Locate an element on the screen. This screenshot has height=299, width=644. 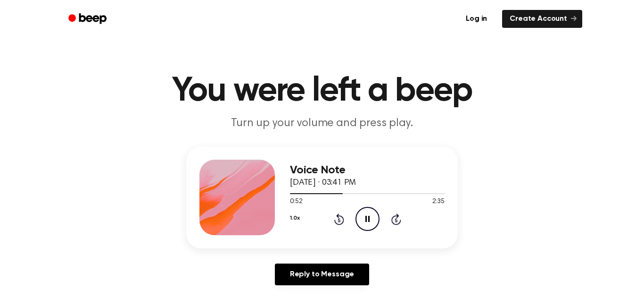
span: 0:52 is located at coordinates (296, 201).